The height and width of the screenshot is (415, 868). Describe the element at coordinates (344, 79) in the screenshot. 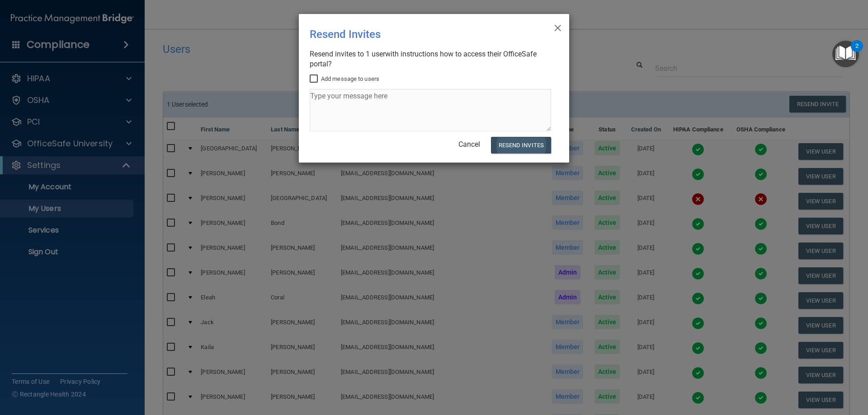

I see `label: Add message to users` at that location.